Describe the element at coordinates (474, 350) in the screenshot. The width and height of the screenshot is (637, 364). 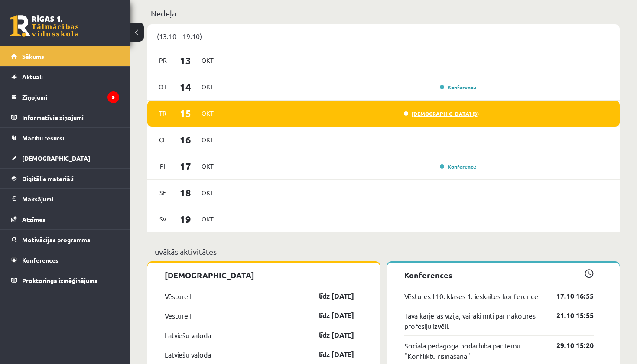
I see `a: Sociālā pedagoga nodarbība par tēmu "Konfliktu risināšana"` at that location.